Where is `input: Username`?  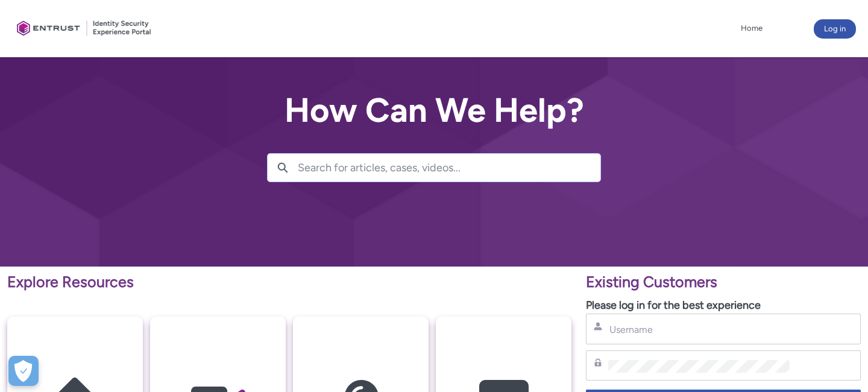
input: Username is located at coordinates (699, 330).